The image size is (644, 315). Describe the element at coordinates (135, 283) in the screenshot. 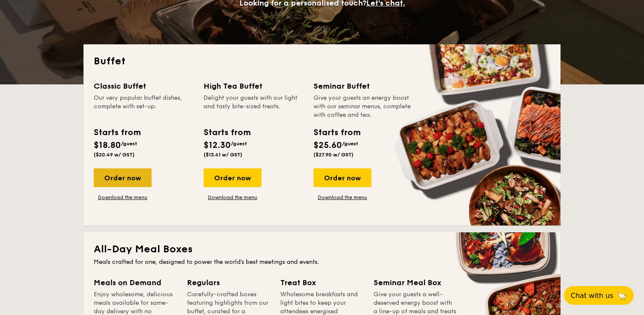

I see `div: Meals on Demand` at that location.